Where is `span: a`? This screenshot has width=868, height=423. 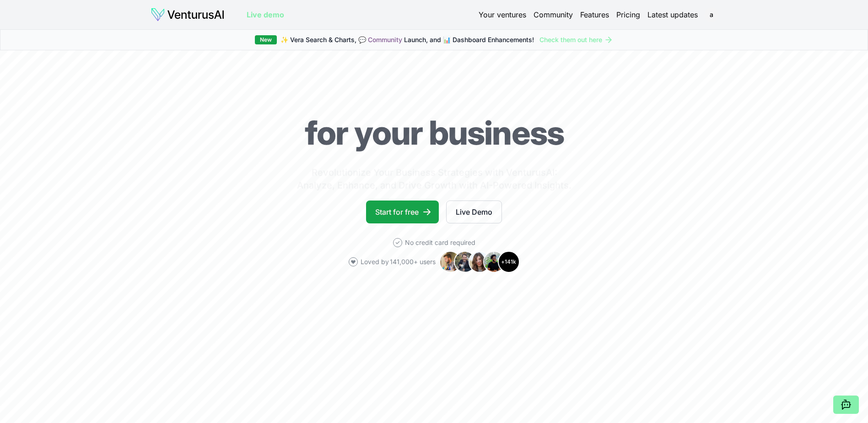 span: a is located at coordinates (711, 14).